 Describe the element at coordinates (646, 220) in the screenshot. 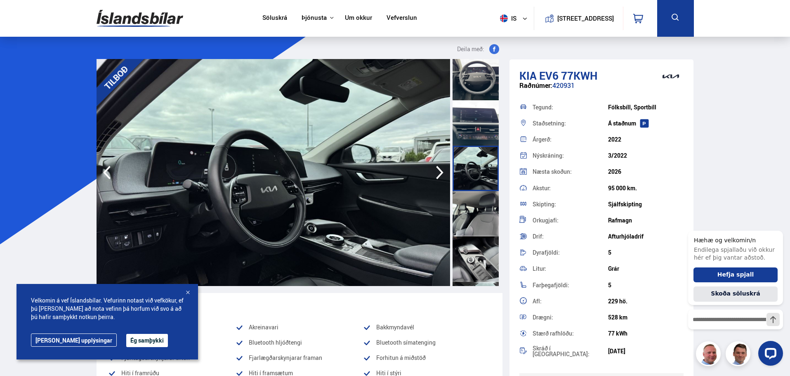

I see `div: Rafmagn` at that location.